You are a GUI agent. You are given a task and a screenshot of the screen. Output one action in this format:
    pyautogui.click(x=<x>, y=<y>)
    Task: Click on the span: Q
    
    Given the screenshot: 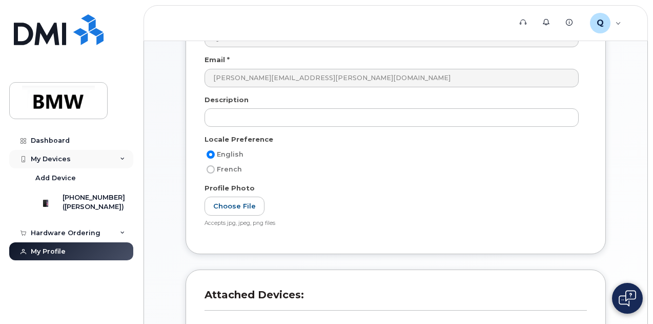 What is the action you would take?
    pyautogui.click(x=600, y=23)
    